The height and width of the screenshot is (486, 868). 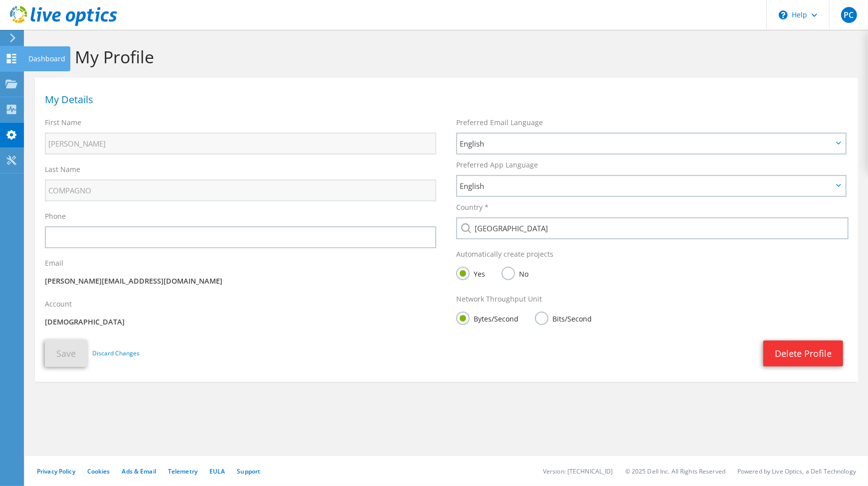 What do you see at coordinates (56, 471) in the screenshot?
I see `a: Privacy Policy` at bounding box center [56, 471].